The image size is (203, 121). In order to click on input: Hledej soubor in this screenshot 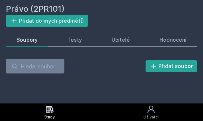, I will do `click(35, 66)`.